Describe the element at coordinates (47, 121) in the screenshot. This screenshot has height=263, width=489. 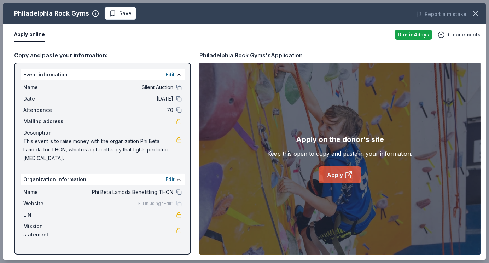
I see `span: Mailing address` at that location.